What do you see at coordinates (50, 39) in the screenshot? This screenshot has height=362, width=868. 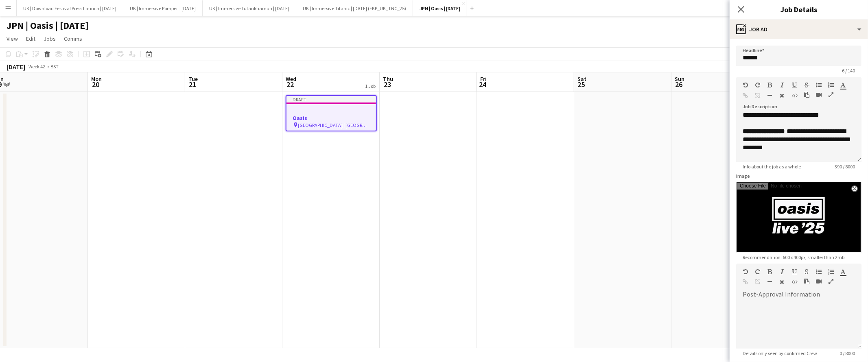 I see `span: Jobs` at bounding box center [50, 39].